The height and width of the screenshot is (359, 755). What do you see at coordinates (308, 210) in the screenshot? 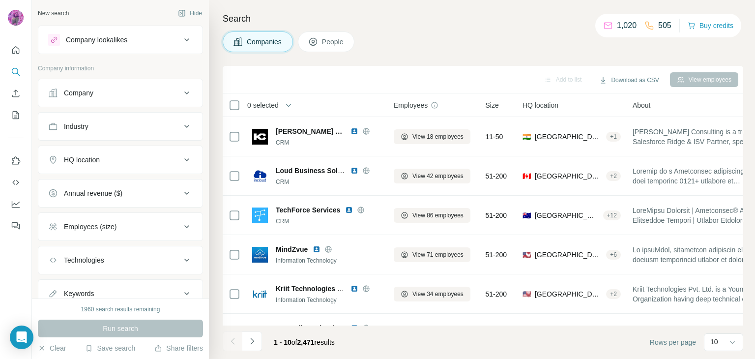
I see `span: TechForce Services` at bounding box center [308, 210].